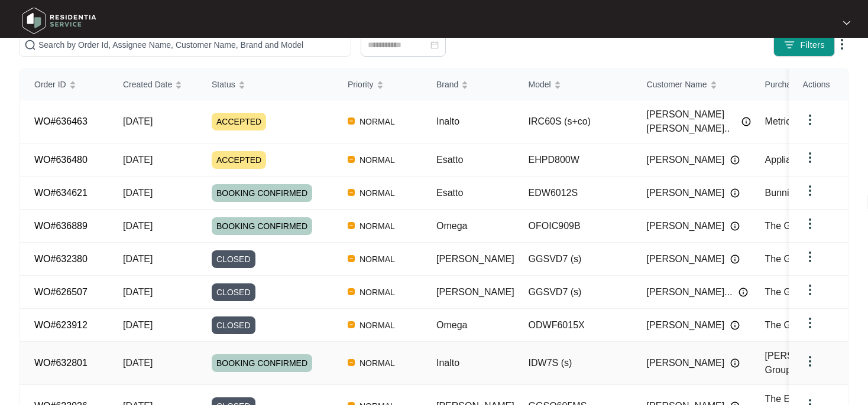 This screenshot has height=405, width=868. I want to click on span: Purchased From, so click(795, 84).